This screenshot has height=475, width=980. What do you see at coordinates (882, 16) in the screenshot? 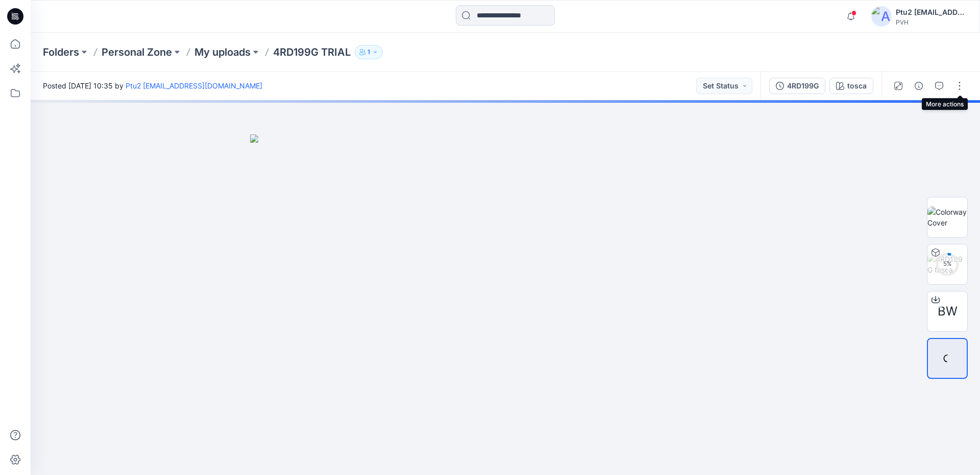
I see `img: avatar` at bounding box center [882, 16].